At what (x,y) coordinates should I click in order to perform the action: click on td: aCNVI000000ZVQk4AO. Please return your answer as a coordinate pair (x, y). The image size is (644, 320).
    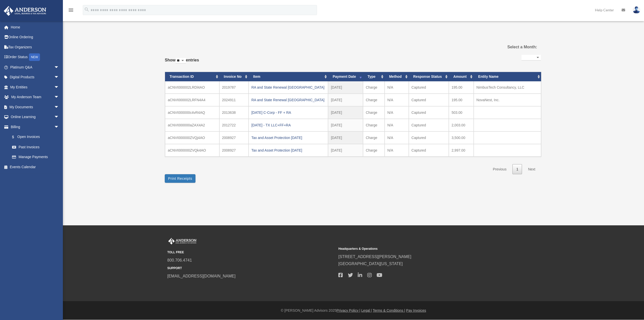
    Looking at the image, I should click on (192, 150).